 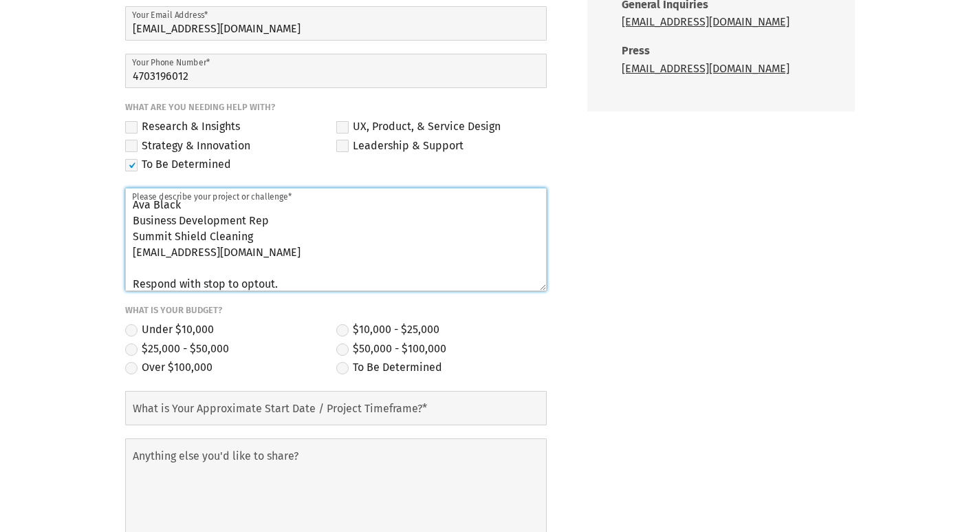 What do you see at coordinates (182, 127) in the screenshot?
I see `label: Research & Insights` at bounding box center [182, 127].